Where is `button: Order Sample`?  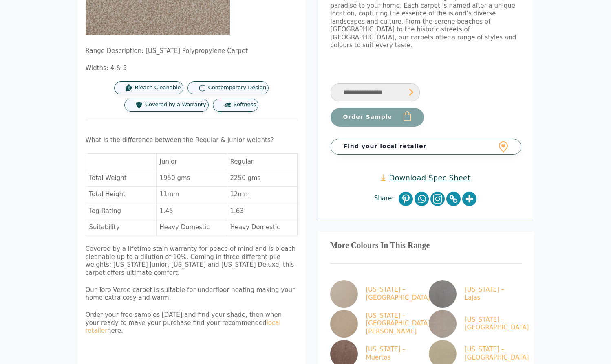
button: Order Sample is located at coordinates (377, 117).